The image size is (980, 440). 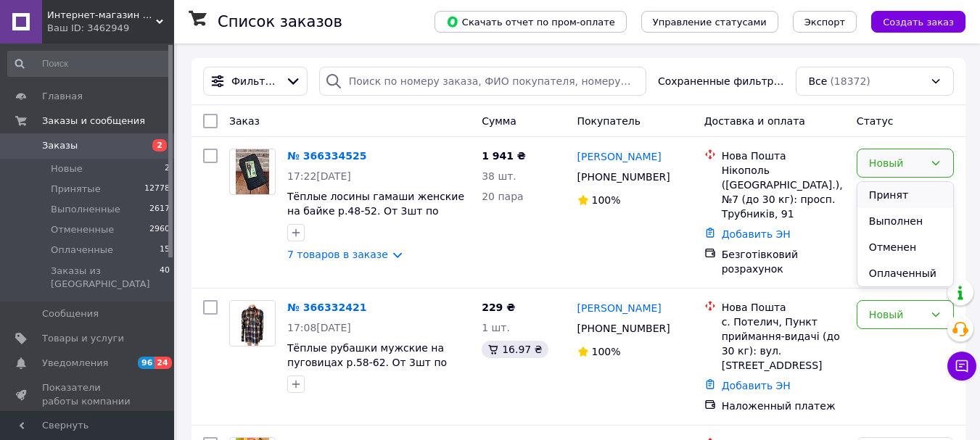 What do you see at coordinates (504, 156) in the screenshot?
I see `span: 1 941 ₴` at bounding box center [504, 156].